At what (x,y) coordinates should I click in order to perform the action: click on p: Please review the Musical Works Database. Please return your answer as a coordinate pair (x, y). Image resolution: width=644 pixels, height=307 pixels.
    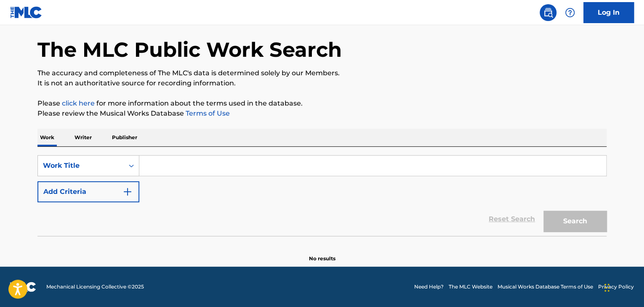
    Looking at the image, I should click on (322, 114).